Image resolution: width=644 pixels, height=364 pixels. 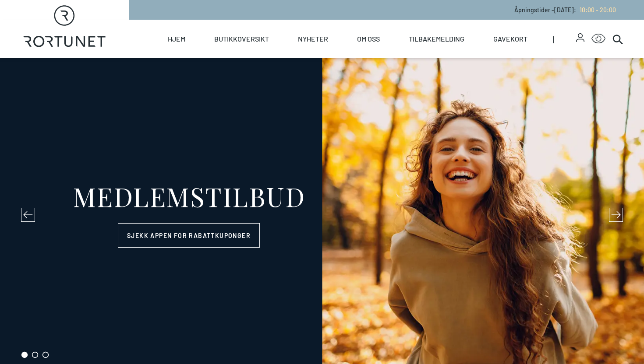 I want to click on button: Open Accessibility Menu, so click(x=598, y=39).